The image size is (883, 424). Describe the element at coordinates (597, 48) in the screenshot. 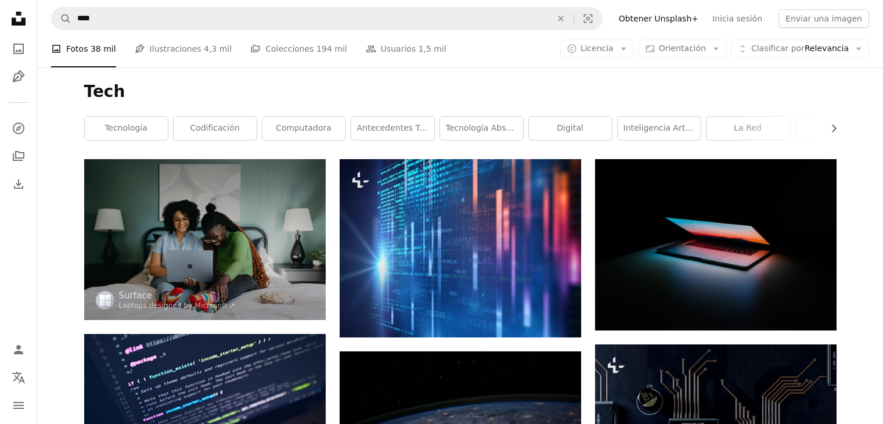

I see `span: Licencia` at that location.